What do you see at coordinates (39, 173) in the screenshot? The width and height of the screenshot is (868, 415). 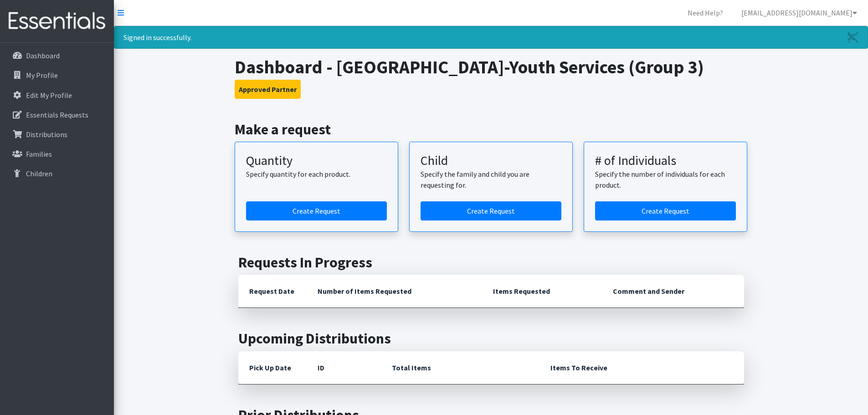 I see `p: Children` at bounding box center [39, 173].